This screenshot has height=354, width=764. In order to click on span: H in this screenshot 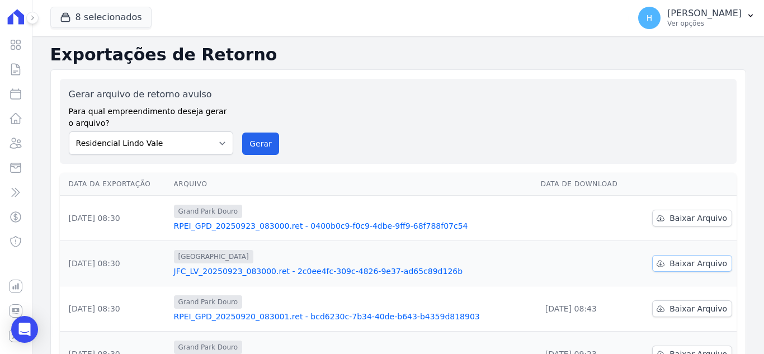, I will do `click(649, 18)`.